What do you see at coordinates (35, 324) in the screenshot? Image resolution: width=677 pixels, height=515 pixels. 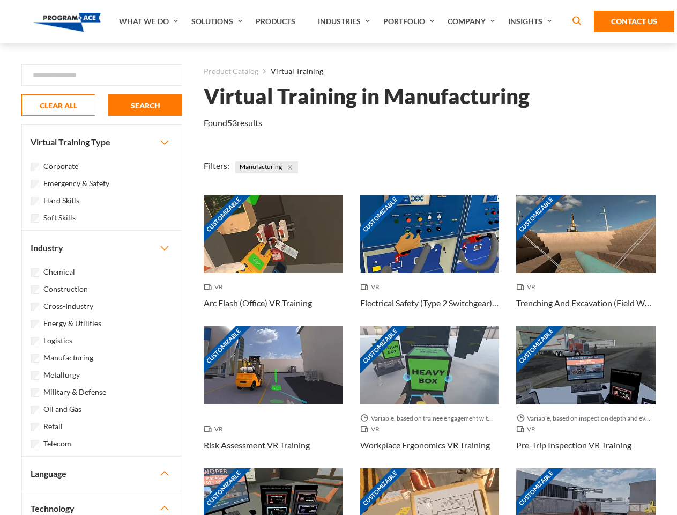 I see `input: Energy & Utilities` at bounding box center [35, 324].